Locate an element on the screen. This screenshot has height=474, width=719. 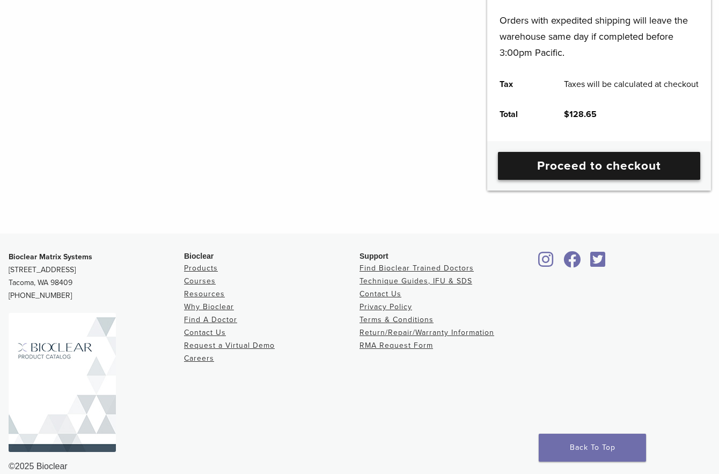
a: Request a Virtual Demo is located at coordinates (229, 345).